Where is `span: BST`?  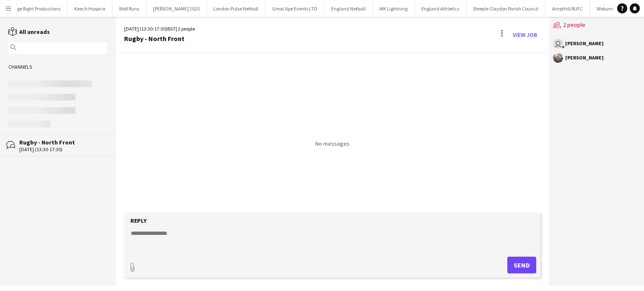 span: BST is located at coordinates (171, 28).